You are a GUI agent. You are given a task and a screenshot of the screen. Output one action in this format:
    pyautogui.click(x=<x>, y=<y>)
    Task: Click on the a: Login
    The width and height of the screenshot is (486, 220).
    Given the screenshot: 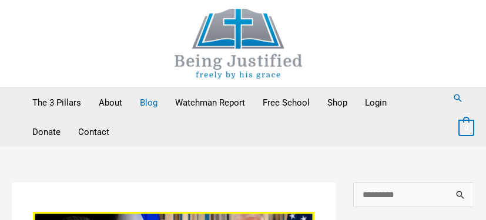 What is the action you would take?
    pyautogui.click(x=376, y=103)
    